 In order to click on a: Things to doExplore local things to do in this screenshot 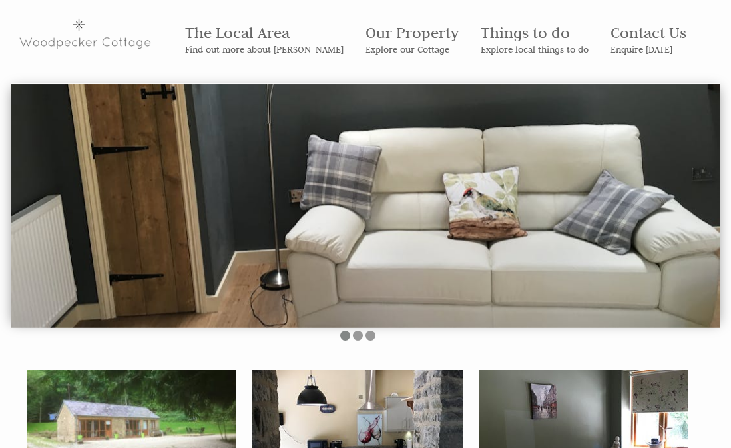, I will do `click(535, 39)`.